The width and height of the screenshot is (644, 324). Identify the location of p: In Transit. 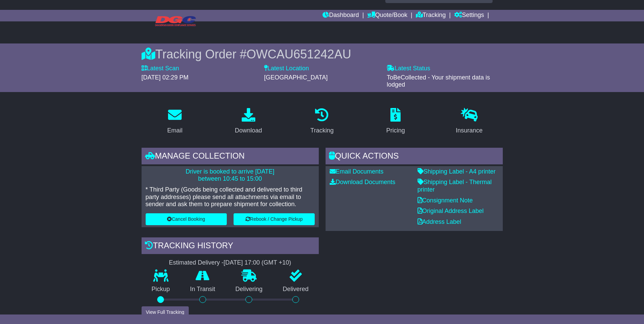
(203, 289).